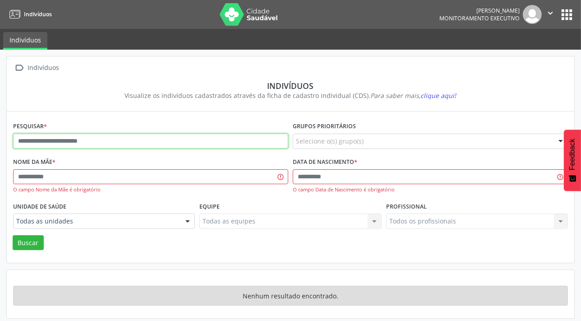 Image resolution: width=581 pixels, height=321 pixels. Describe the element at coordinates (209, 206) in the screenshot. I see `label: Equipe` at that location.